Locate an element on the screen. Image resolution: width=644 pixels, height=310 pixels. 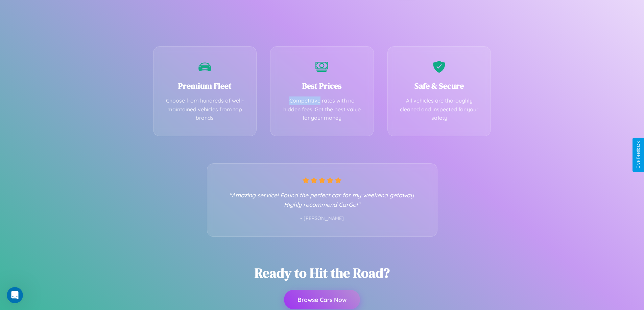
p: "Amazing service! Found the perfect car for my weekend getaway. Highly recommend CarGo!" is located at coordinates (322, 199).